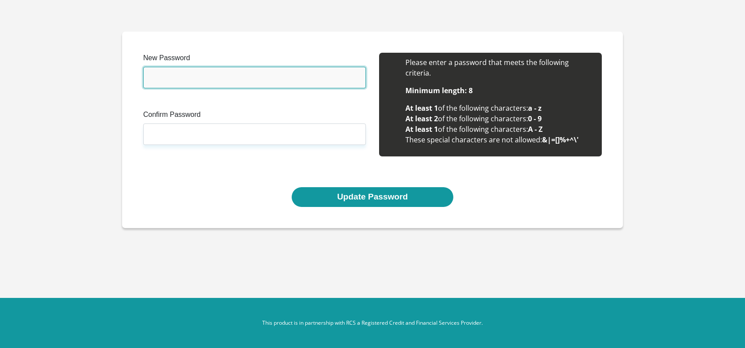 The width and height of the screenshot is (745, 348). What do you see at coordinates (254, 77) in the screenshot?
I see `input: Enter new Password` at bounding box center [254, 77].